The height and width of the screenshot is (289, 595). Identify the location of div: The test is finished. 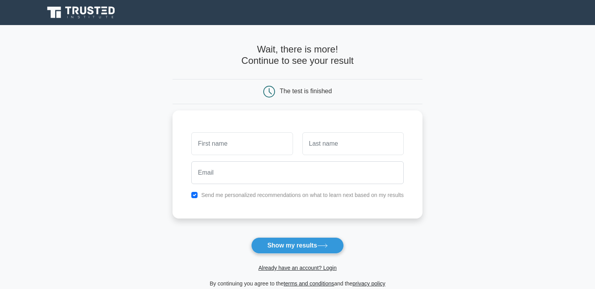
(305, 91).